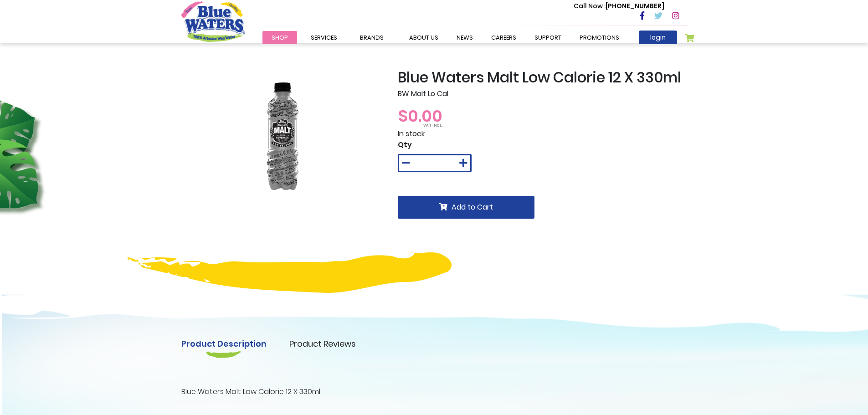  I want to click on img: yellow-design.png, so click(290, 273).